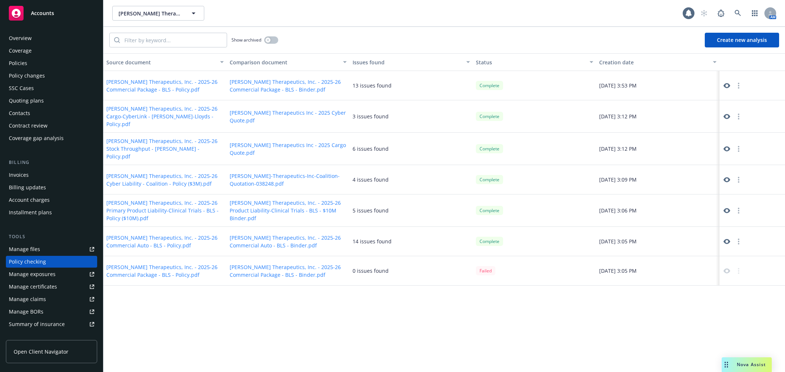 Image resolution: width=785 pixels, height=372 pixels. Describe the element at coordinates (19, 175) in the screenshot. I see `div: Invoices` at that location.